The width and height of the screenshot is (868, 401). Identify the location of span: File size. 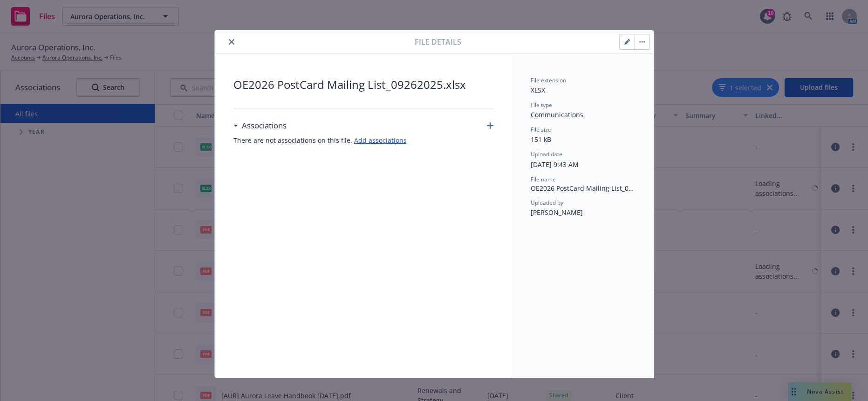
(541, 129).